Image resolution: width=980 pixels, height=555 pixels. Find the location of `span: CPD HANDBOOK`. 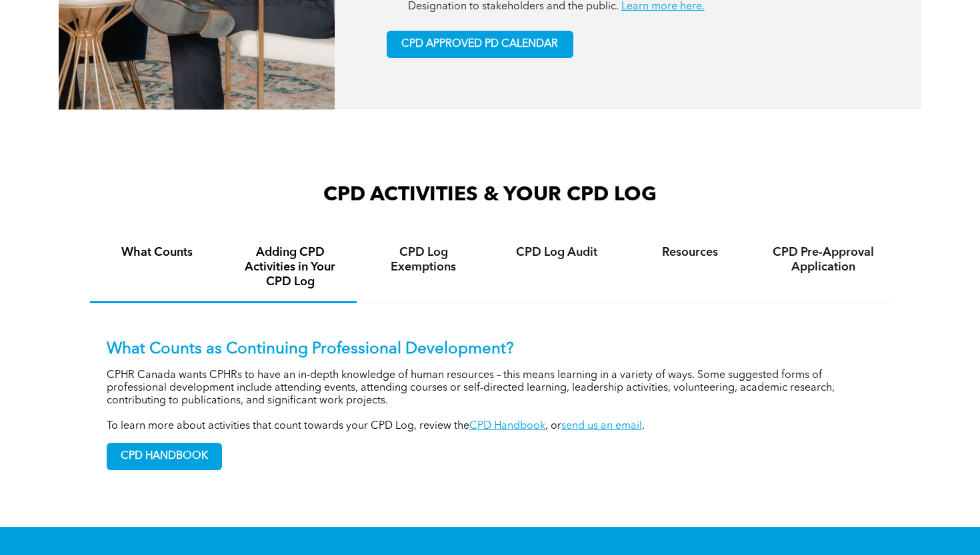

span: CPD HANDBOOK is located at coordinates (164, 456).